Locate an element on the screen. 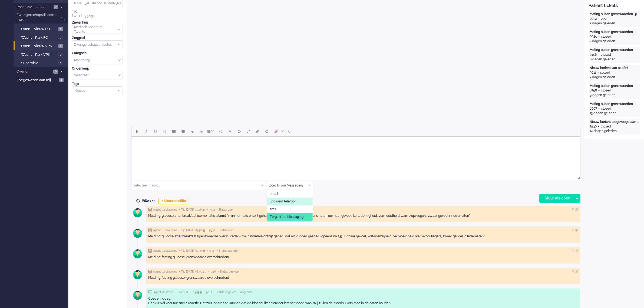  button: Numbered list is located at coordinates (183, 131).